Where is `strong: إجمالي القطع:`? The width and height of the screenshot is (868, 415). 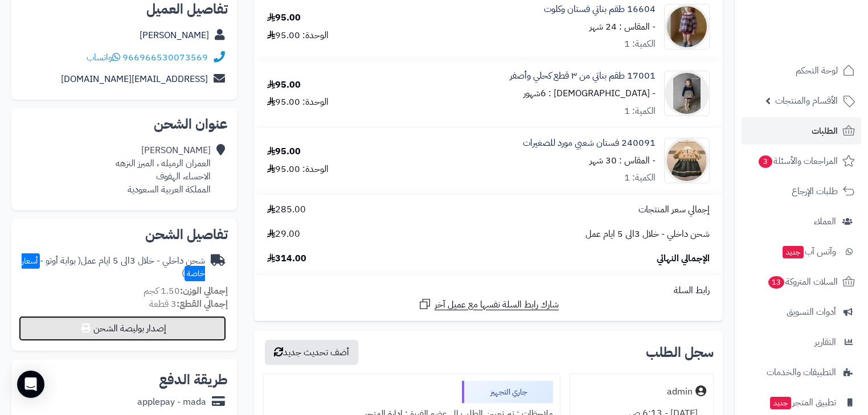
strong: إجمالي القطع: is located at coordinates (202, 304).